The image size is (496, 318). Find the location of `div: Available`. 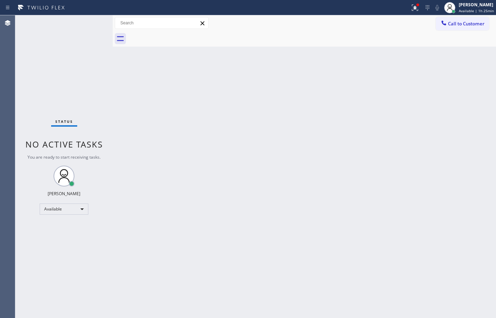

div: Available is located at coordinates (64, 209).